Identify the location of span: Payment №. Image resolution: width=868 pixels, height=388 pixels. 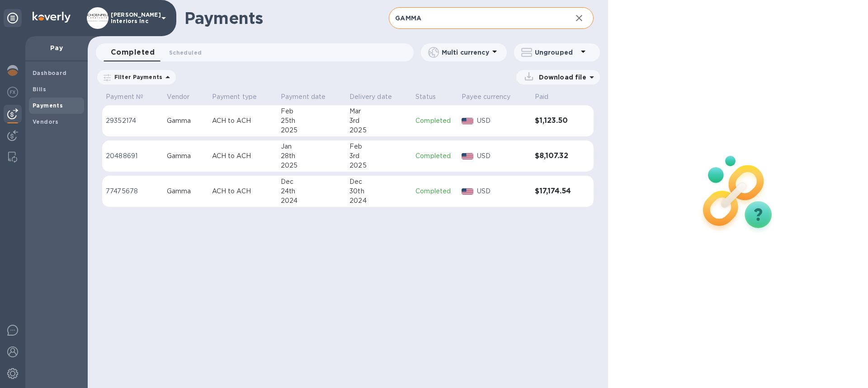
(130, 97).